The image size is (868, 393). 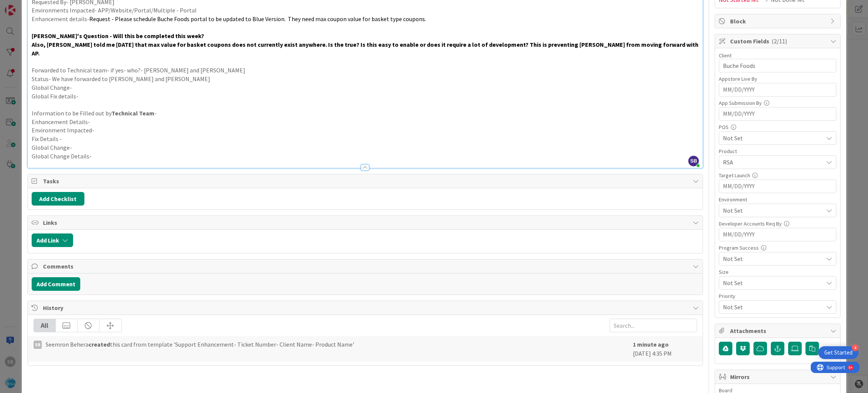 I want to click on button: Add Comment, so click(x=56, y=284).